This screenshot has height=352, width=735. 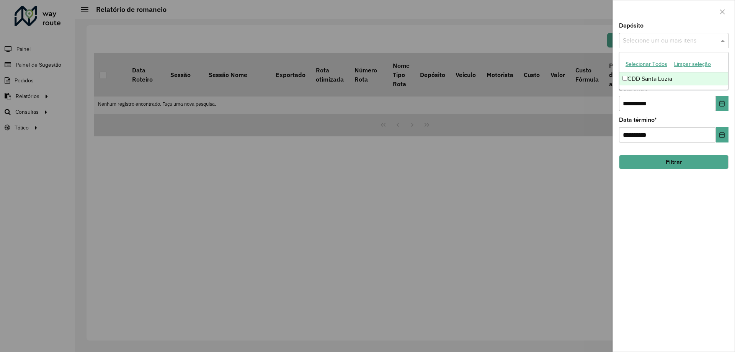 I want to click on div: CDD Santa Luzia, so click(x=674, y=79).